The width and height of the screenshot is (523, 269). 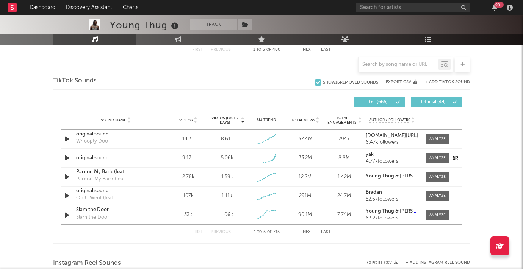 I want to click on span: TikTok Sounds, so click(x=75, y=81).